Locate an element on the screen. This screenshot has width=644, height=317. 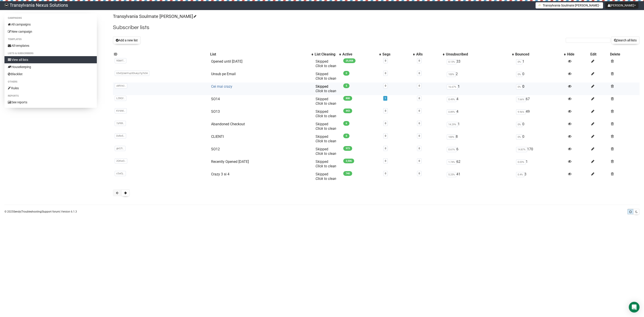
span: 95MfT.. is located at coordinates (120, 60).